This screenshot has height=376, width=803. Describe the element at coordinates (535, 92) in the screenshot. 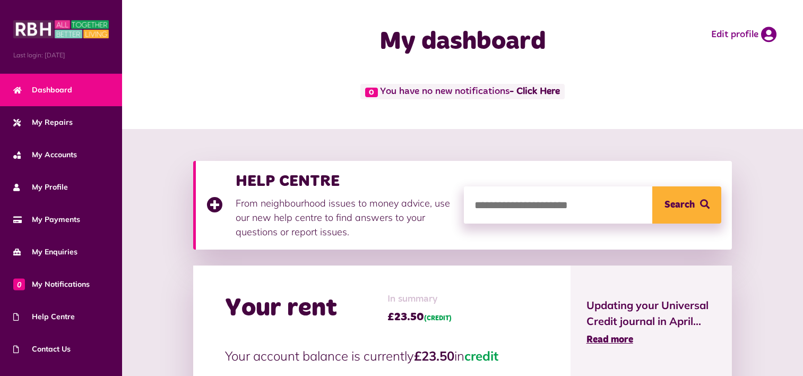

I see `a: - Click Here` at that location.